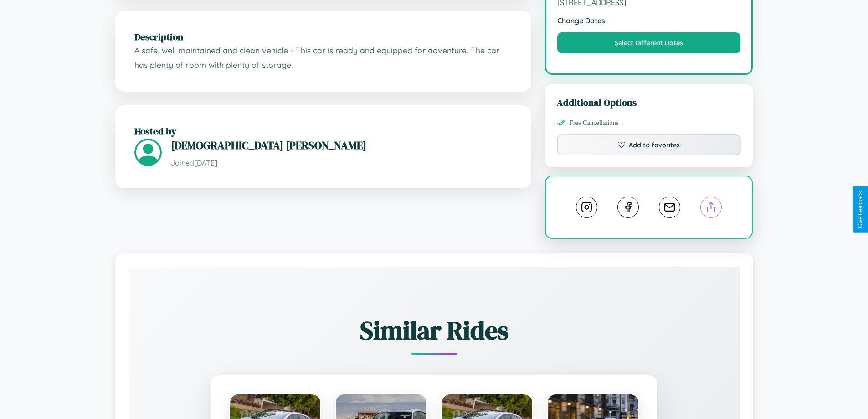  I want to click on h2: Hosted by, so click(323, 131).